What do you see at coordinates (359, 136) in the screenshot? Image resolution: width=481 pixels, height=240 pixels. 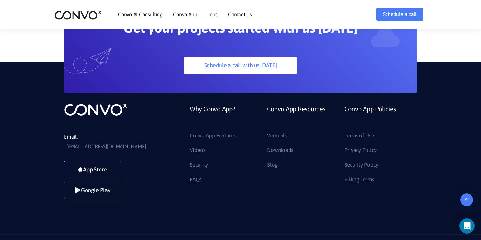 I see `a: Terms of Use` at bounding box center [359, 136].